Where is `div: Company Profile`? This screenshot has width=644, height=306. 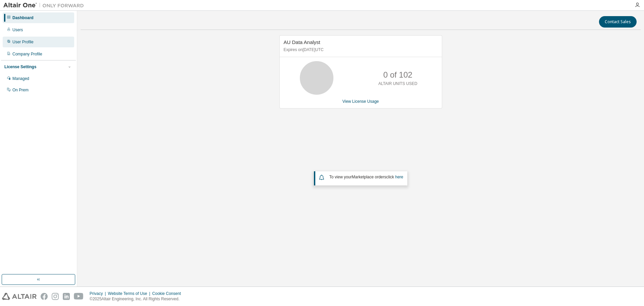 div: Company Profile is located at coordinates (27, 54).